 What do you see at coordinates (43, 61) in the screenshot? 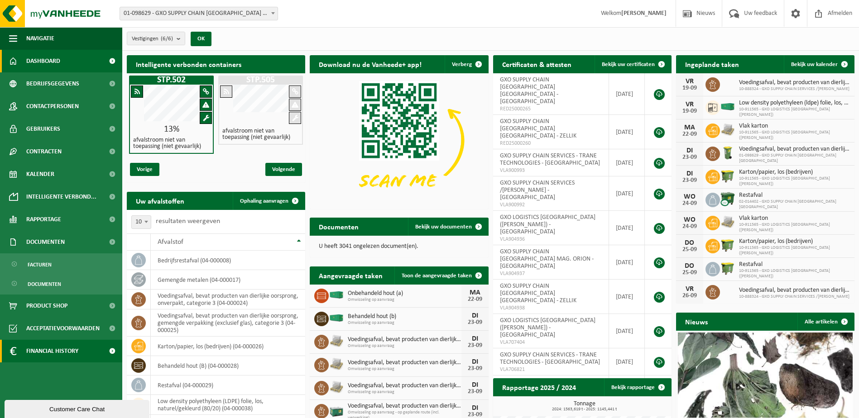
I see `span: Dashboard` at bounding box center [43, 61].